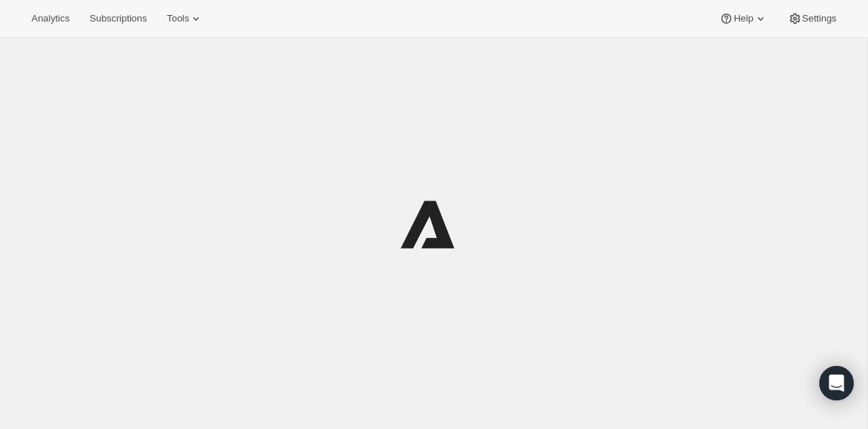 The height and width of the screenshot is (429, 868). I want to click on span: Help, so click(743, 19).